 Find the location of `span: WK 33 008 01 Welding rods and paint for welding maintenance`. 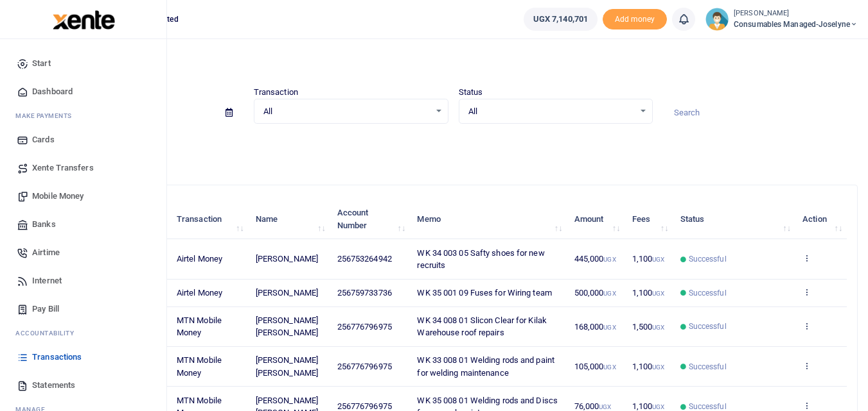

span: WK 33 008 01 Welding rods and paint for welding maintenance is located at coordinates (485, 367).